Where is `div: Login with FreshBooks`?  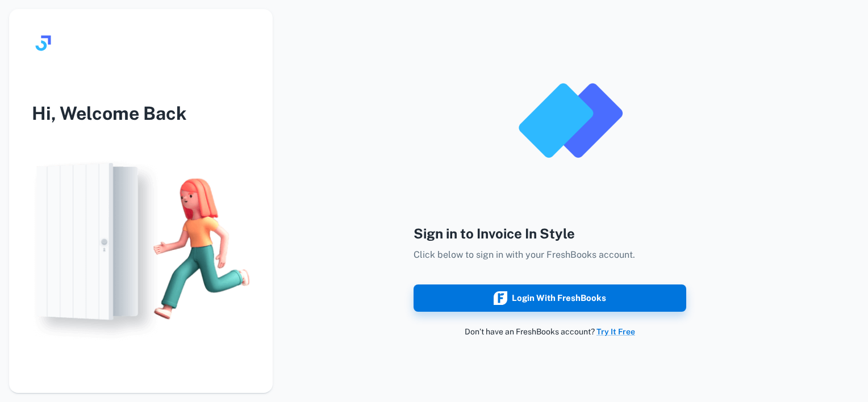 div: Login with FreshBooks is located at coordinates (550, 298).